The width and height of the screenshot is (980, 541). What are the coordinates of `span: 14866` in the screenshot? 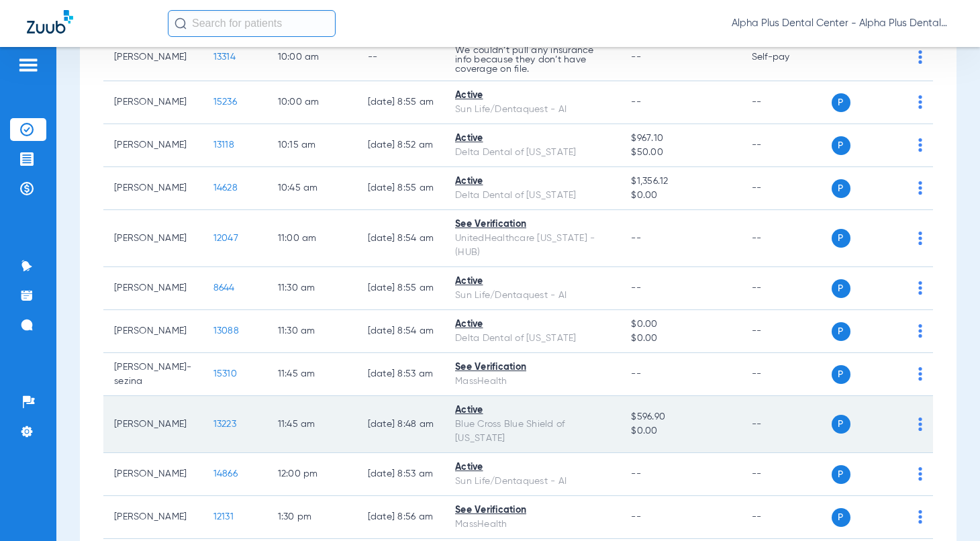 It's located at (225, 474).